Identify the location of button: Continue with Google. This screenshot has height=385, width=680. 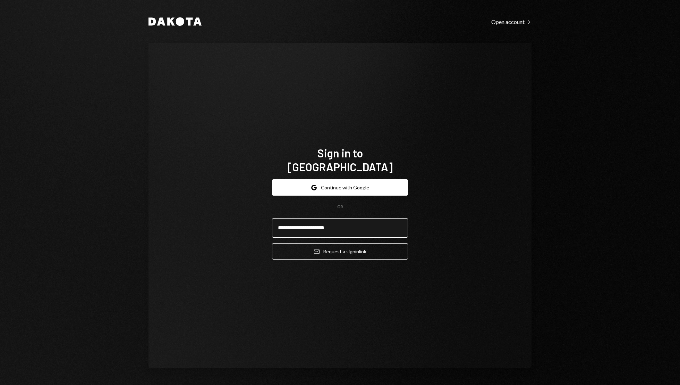
(340, 187).